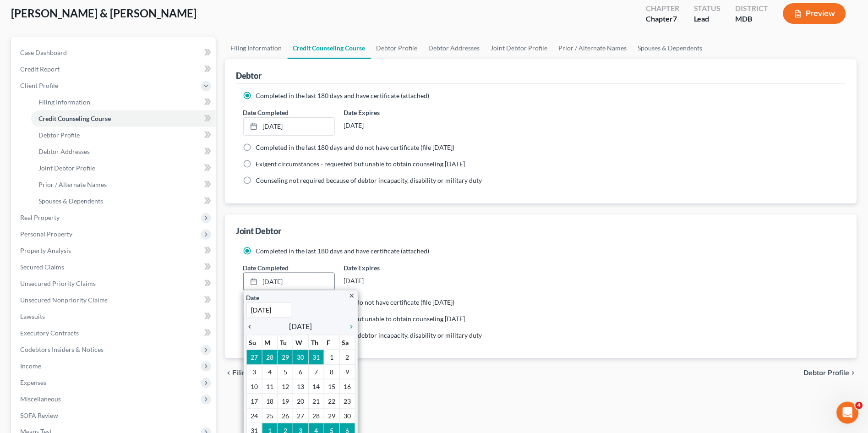  I want to click on span: Miscellaneous, so click(40, 399).